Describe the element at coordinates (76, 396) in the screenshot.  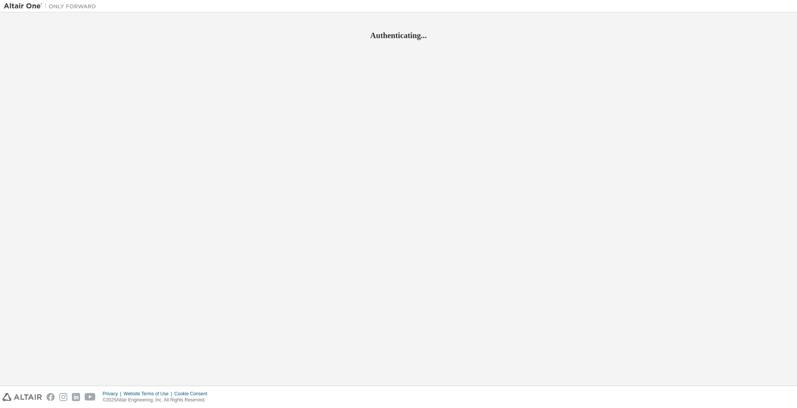
I see `img: linkedin.svg` at that location.